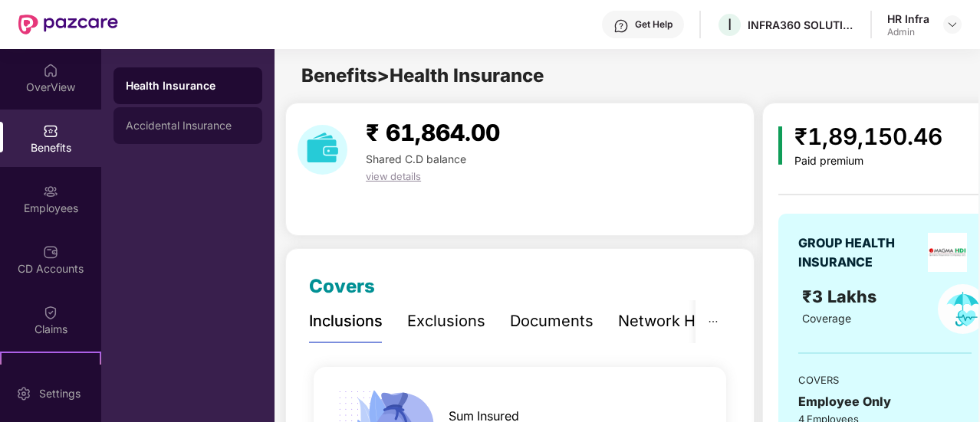 This screenshot has height=422, width=980. What do you see at coordinates (393, 176) in the screenshot?
I see `span: view details` at bounding box center [393, 176].